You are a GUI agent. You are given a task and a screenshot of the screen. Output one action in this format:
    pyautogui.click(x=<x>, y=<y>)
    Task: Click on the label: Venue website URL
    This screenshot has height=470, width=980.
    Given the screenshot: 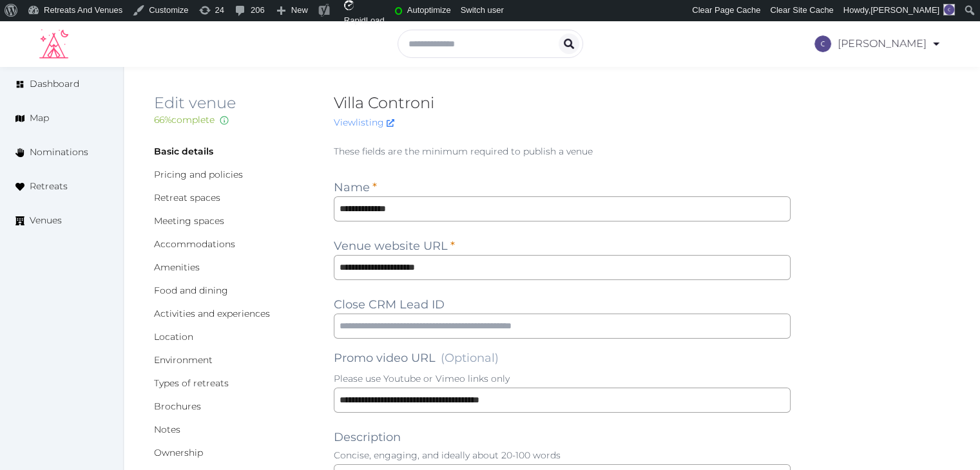 What is the action you would take?
    pyautogui.click(x=394, y=246)
    